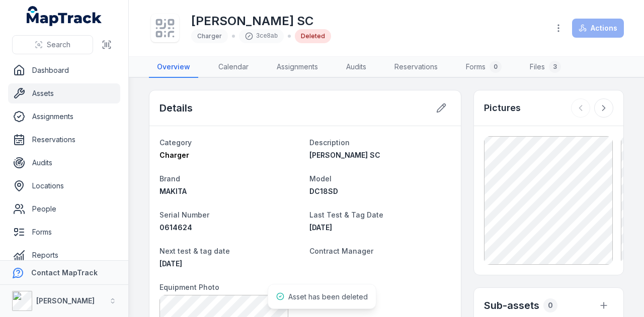 The height and width of the screenshot is (317, 644). I want to click on a: MapTrack, so click(64, 16).